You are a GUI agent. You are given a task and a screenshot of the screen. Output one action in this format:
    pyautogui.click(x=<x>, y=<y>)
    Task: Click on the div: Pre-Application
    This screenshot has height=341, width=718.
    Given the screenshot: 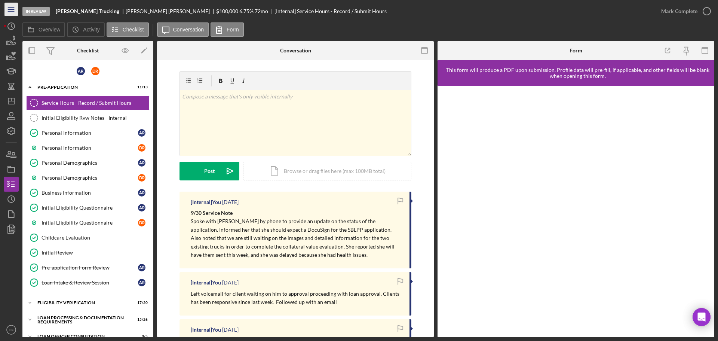 What is the action you would take?
    pyautogui.click(x=83, y=87)
    